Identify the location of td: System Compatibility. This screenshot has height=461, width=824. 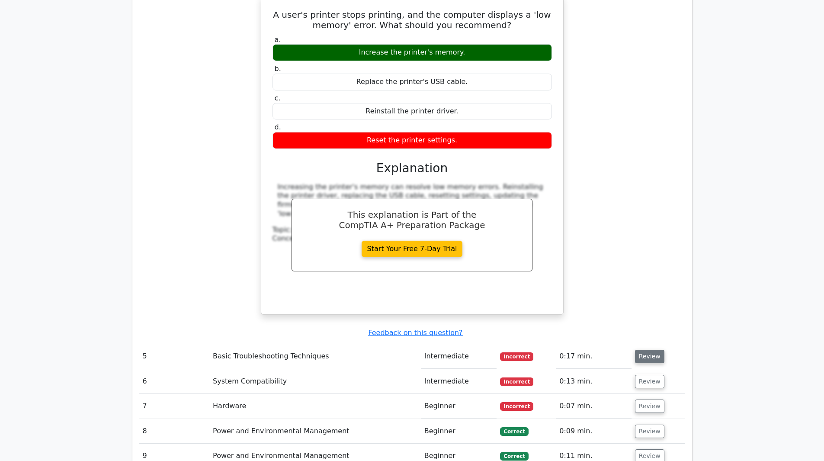
(315, 381).